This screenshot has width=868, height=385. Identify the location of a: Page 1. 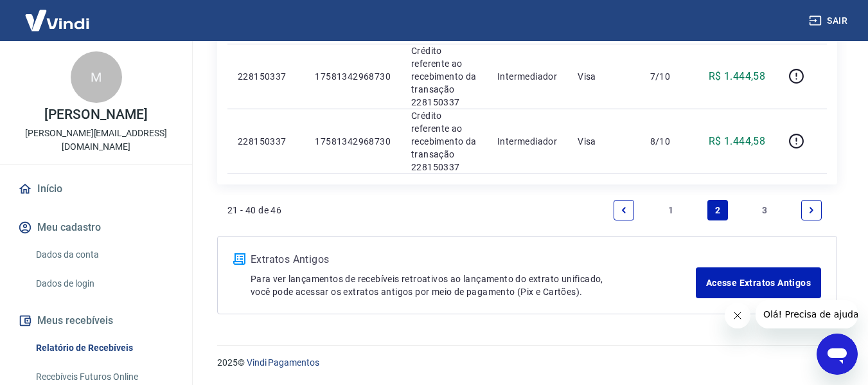
(671, 210).